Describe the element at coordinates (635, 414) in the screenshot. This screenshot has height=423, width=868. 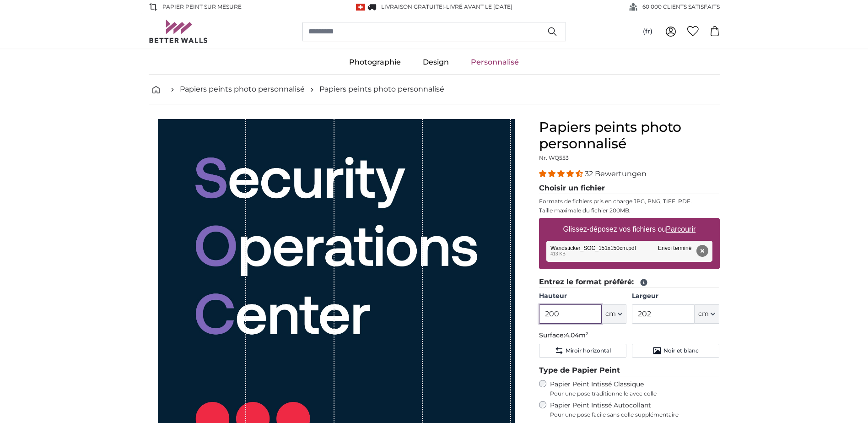
I see `span: Pour une pose facile sans colle supplémentaire` at that location.